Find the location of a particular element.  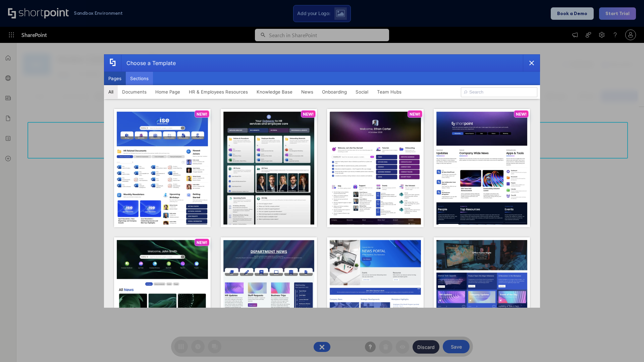

button: Social is located at coordinates (362, 92).